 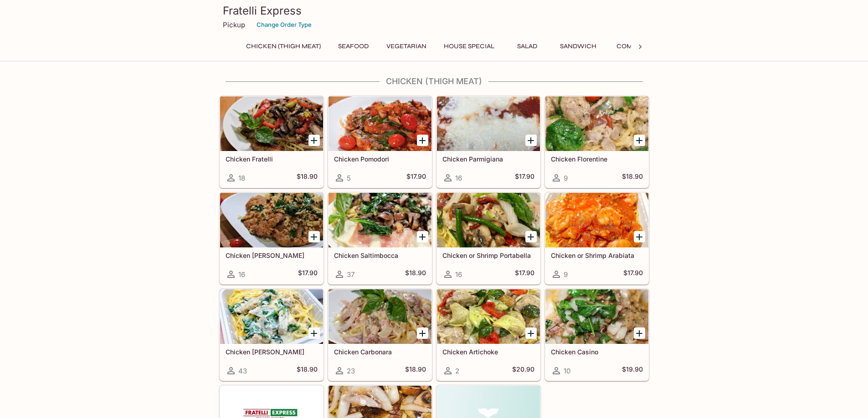 I want to click on h3: Fratelli Express, so click(x=434, y=11).